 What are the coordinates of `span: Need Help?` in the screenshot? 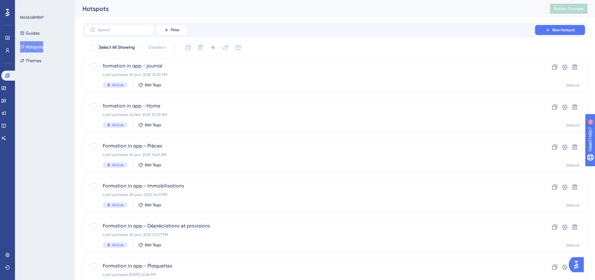 It's located at (27, 5).